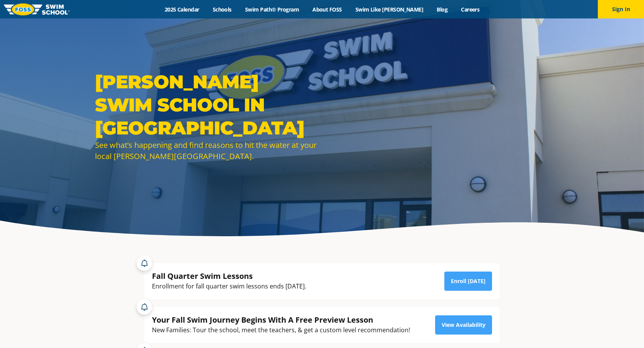 The image size is (644, 348). I want to click on a: 2025 Calendar, so click(182, 9).